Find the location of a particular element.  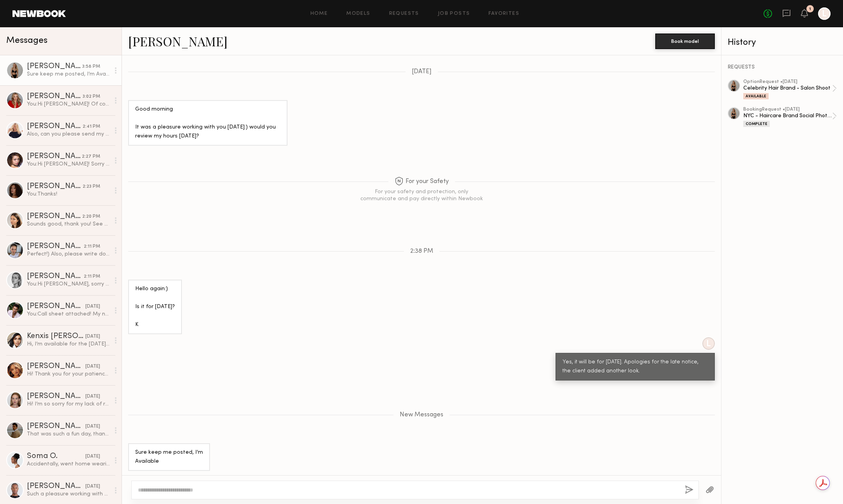

div: Soma O. is located at coordinates (56, 456).